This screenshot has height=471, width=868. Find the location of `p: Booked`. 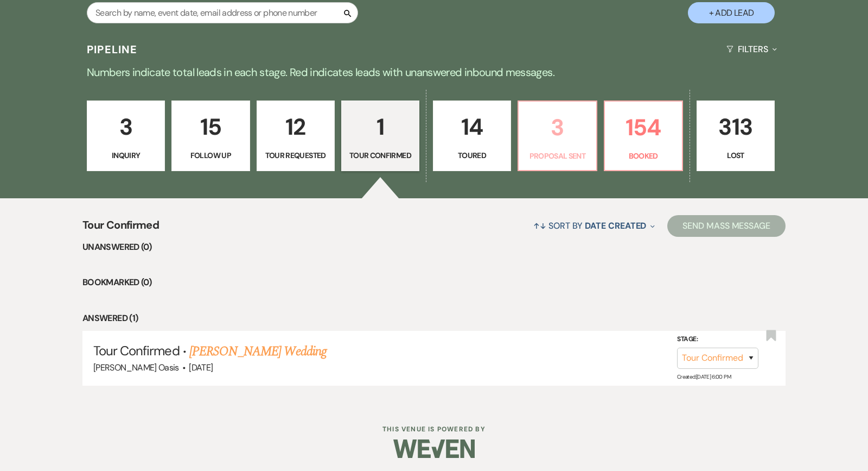

p: Booked is located at coordinates (644, 155).